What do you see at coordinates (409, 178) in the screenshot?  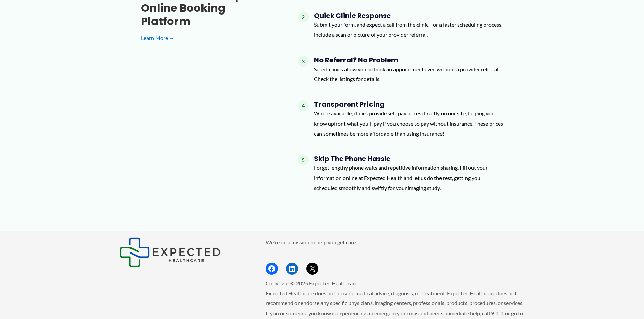 I see `p: Forget lengthy phone waits and repetitive information sharing. Fill out your information online a...` at bounding box center [409, 178].